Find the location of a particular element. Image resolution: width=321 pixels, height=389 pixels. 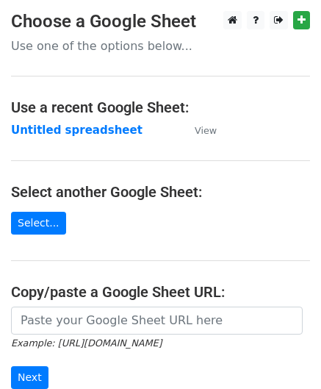

h3: Choose a Google Sheet is located at coordinates (160, 21).